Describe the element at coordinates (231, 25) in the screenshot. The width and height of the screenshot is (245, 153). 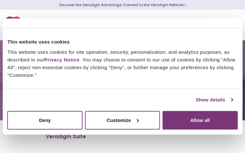
I see `button: Toggle Navigation Menu` at that location.